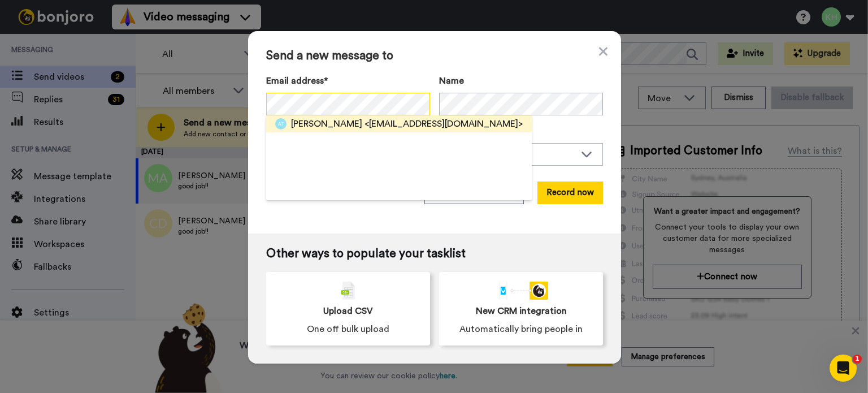 The height and width of the screenshot is (393, 868). What do you see at coordinates (348, 311) in the screenshot?
I see `span: Upload CSV` at bounding box center [348, 311].